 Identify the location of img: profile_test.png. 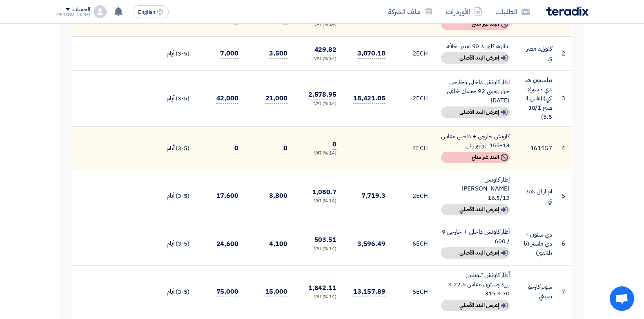
(100, 12).